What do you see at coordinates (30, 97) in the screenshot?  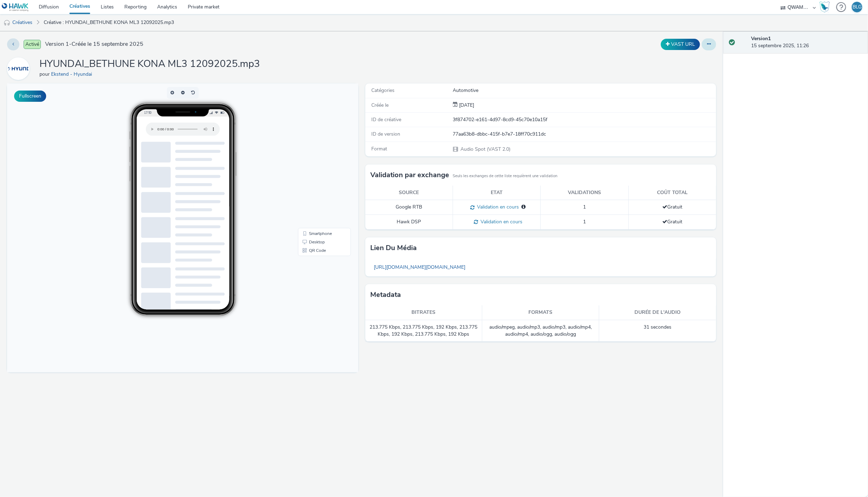 I see `button: Fullscreen` at bounding box center [30, 97].